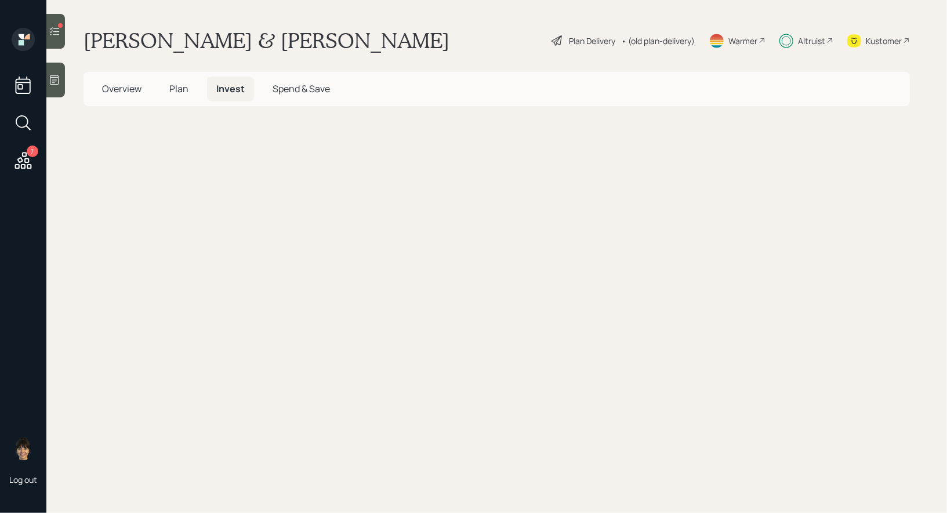 Image resolution: width=947 pixels, height=513 pixels. I want to click on div: • (old plan-delivery), so click(658, 41).